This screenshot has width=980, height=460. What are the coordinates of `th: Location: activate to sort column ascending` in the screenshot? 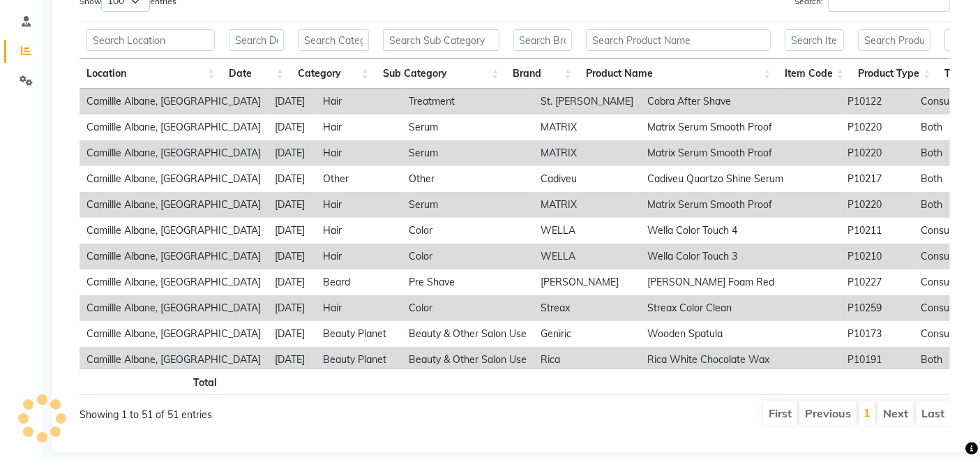 It's located at (151, 73).